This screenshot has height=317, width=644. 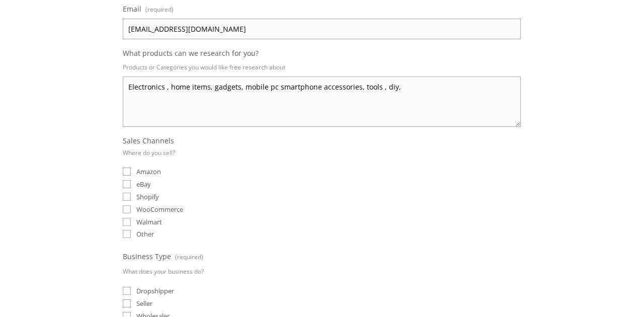 What do you see at coordinates (147, 256) in the screenshot?
I see `span: Business Type` at bounding box center [147, 256].